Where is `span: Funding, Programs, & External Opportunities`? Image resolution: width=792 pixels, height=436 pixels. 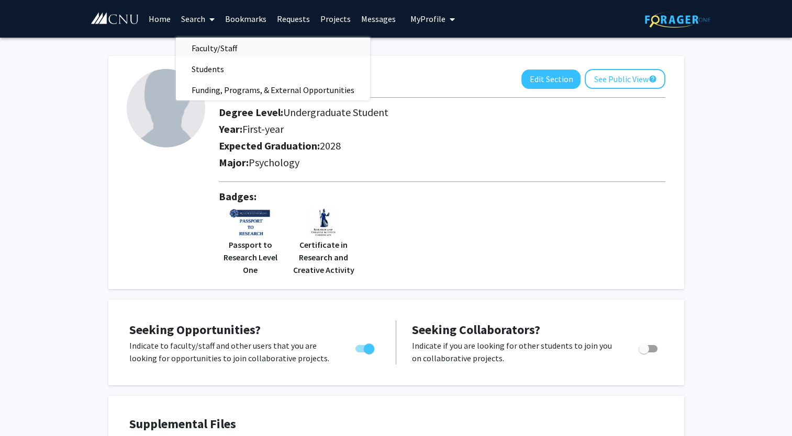 span: Funding, Programs, & External Opportunities is located at coordinates (273, 90).